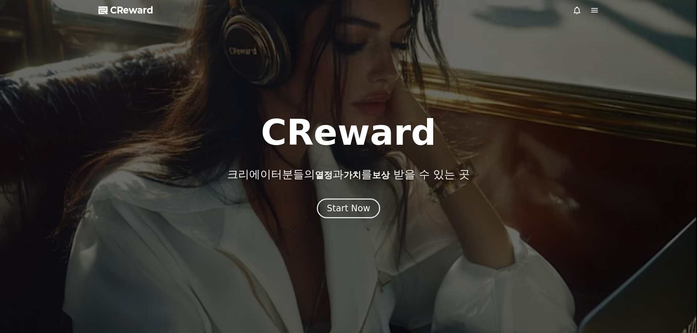 This screenshot has height=333, width=697. What do you see at coordinates (348, 208) in the screenshot?
I see `div: Start Now` at bounding box center [348, 208].